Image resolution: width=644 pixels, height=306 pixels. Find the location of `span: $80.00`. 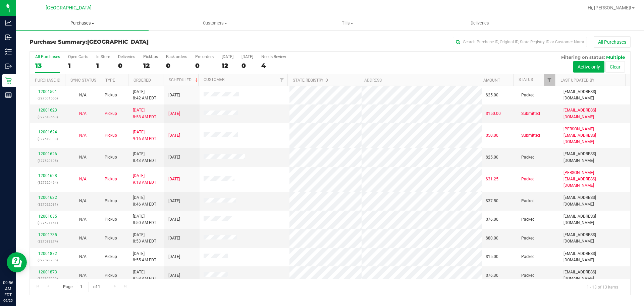

span: $80.00 is located at coordinates (492, 238).